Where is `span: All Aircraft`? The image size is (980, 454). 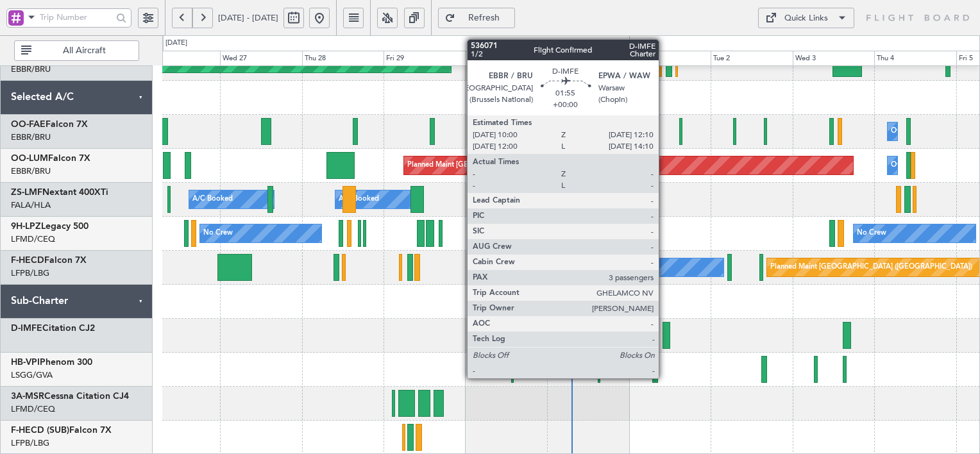
span: All Aircraft is located at coordinates (84, 50).